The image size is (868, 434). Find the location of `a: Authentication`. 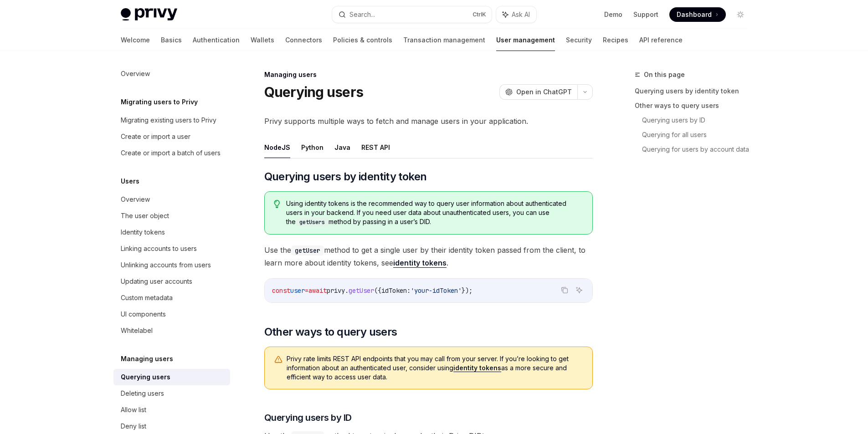

a: Authentication is located at coordinates (216, 40).